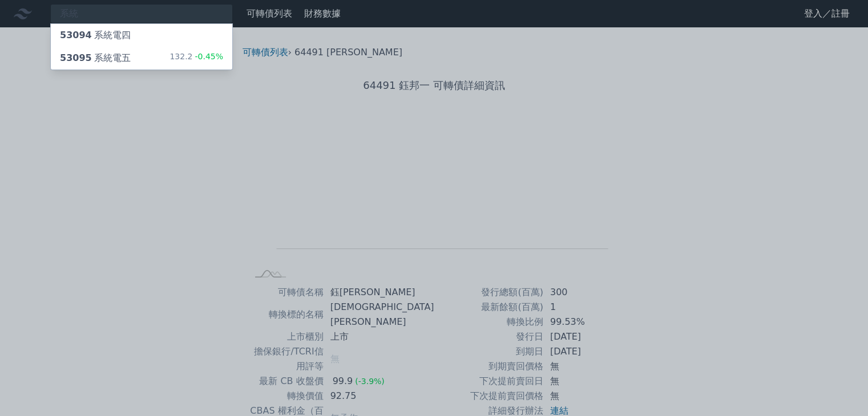 The width and height of the screenshot is (868, 416). What do you see at coordinates (76, 57) in the screenshot?
I see `span: 53095` at bounding box center [76, 57].